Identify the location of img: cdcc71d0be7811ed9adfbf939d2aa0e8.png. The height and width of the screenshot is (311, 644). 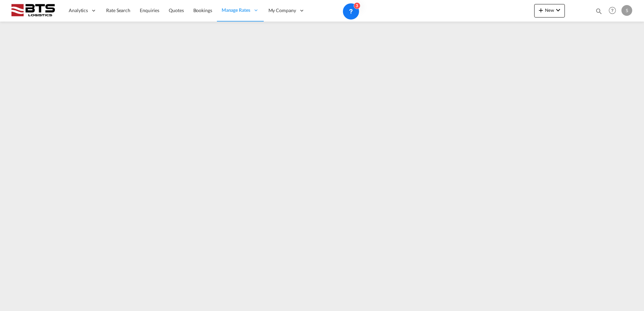
(33, 10).